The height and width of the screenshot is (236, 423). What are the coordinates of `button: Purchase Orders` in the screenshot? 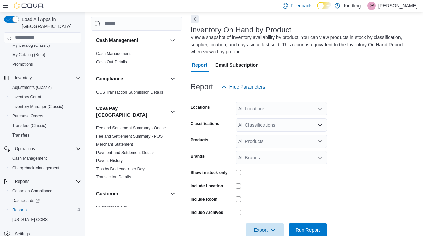 It's located at (45, 116).